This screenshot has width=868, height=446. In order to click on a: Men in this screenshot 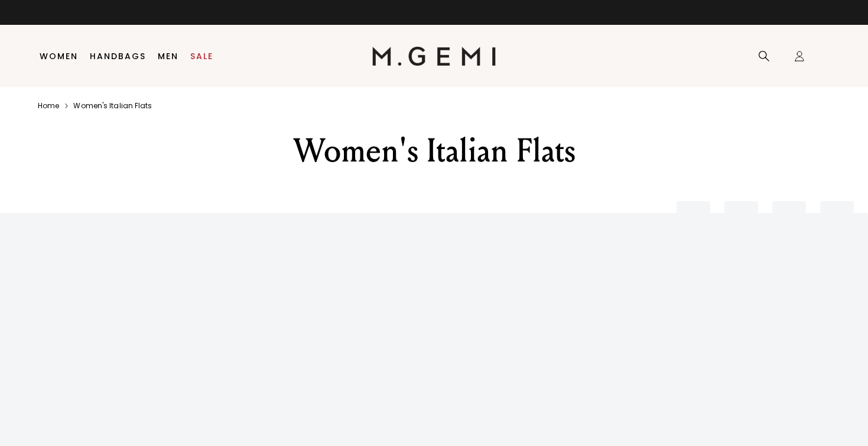, I will do `click(168, 56)`.